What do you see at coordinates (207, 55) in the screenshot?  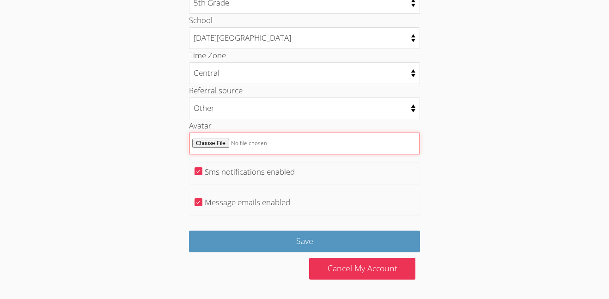 I see `label: Time Zone` at bounding box center [207, 55].